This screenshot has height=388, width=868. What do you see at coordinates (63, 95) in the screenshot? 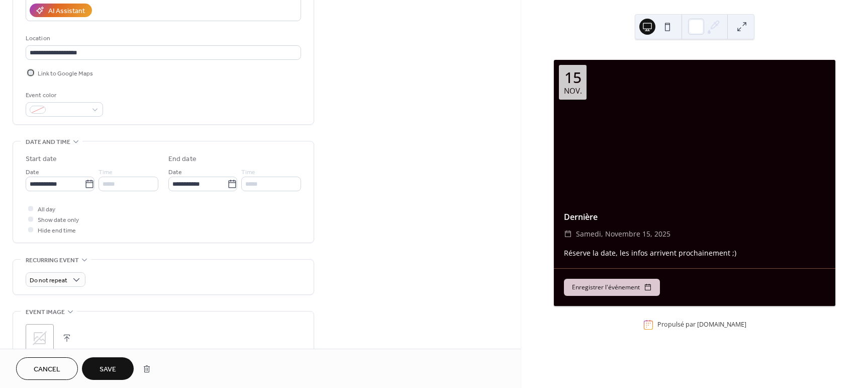
I see `div: Event color` at bounding box center [63, 95].